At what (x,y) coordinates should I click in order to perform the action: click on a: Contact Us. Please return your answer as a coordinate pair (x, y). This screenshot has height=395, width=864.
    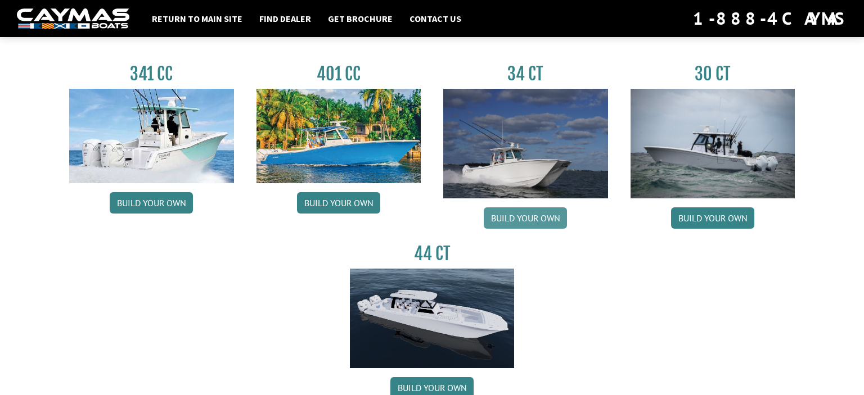
    Looking at the image, I should click on (435, 19).